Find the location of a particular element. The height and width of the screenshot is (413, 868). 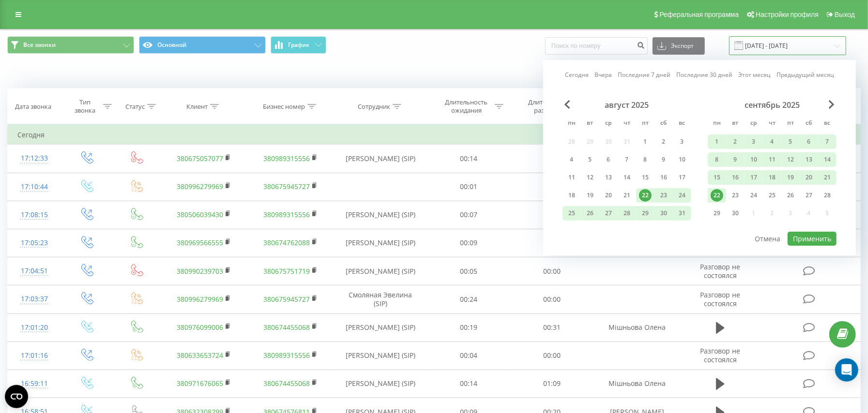

div: 20 is located at coordinates (809, 178).